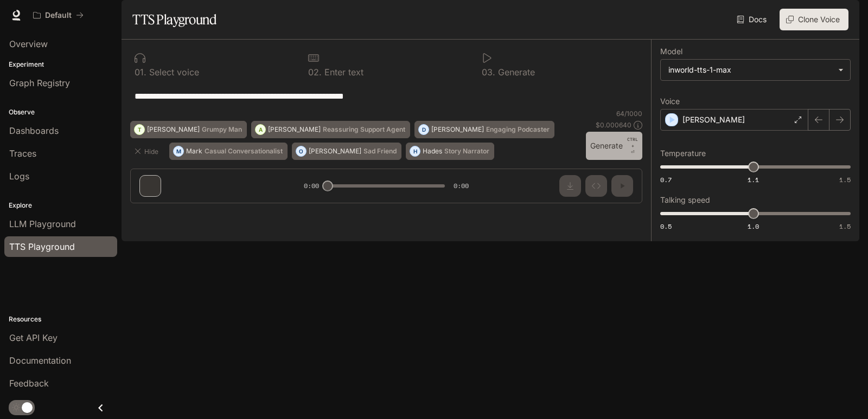 This screenshot has height=419, width=868. I want to click on div: T, so click(140, 130).